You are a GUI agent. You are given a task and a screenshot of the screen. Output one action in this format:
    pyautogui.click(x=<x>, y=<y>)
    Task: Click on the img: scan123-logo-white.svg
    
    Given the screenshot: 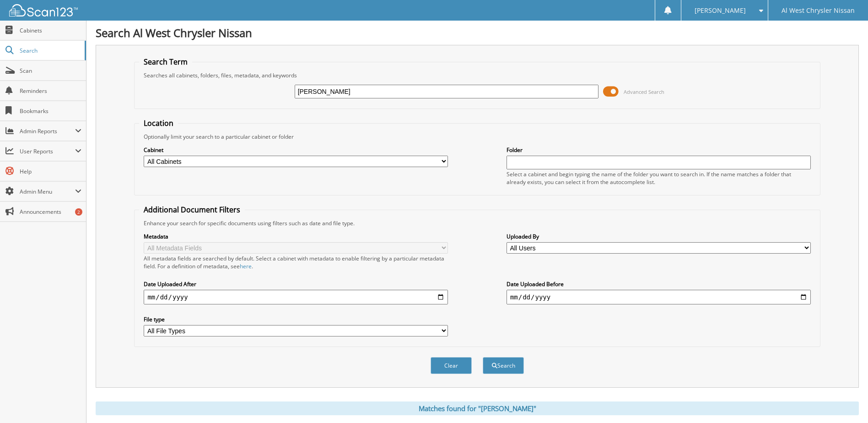 What is the action you would take?
    pyautogui.click(x=43, y=10)
    